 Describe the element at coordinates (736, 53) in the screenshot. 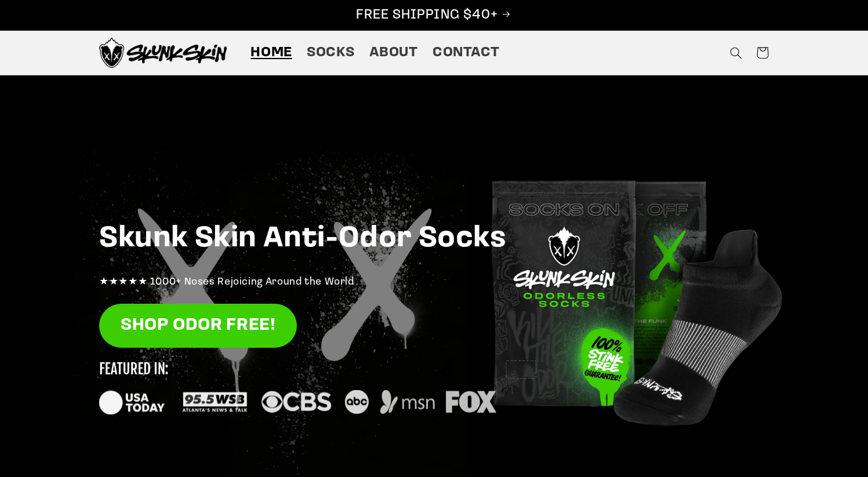

I see `summary: Search` at that location.